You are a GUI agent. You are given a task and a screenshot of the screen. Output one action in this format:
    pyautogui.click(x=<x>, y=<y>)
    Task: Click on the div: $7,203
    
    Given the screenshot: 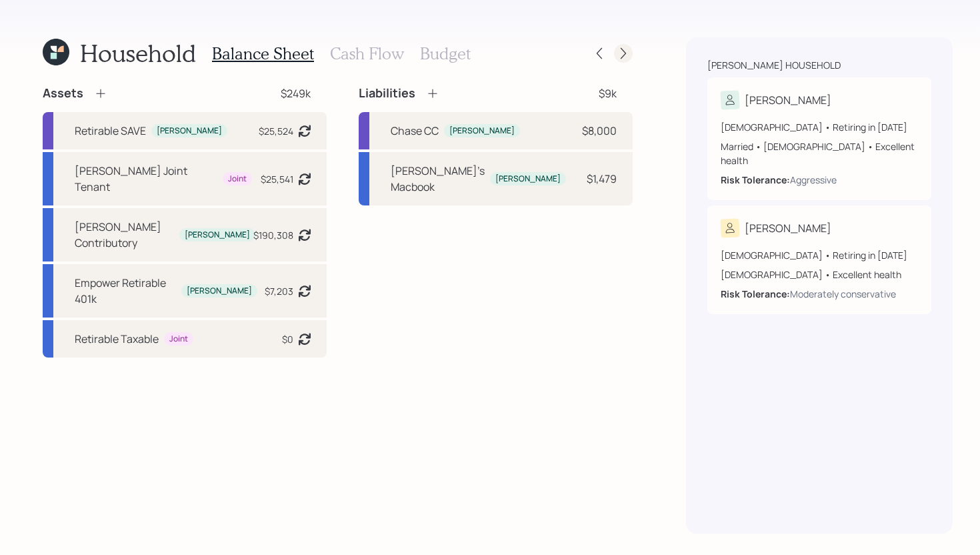 What is the action you would take?
    pyautogui.click(x=278, y=291)
    